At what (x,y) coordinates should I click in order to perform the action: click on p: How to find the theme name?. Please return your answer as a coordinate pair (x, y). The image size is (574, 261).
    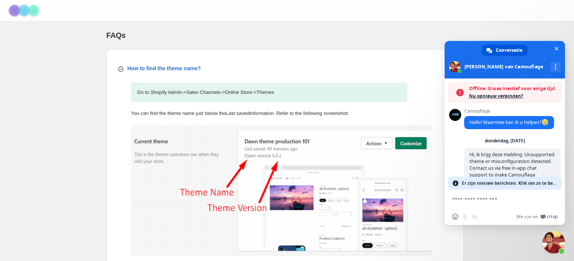
    Looking at the image, I should click on (164, 68).